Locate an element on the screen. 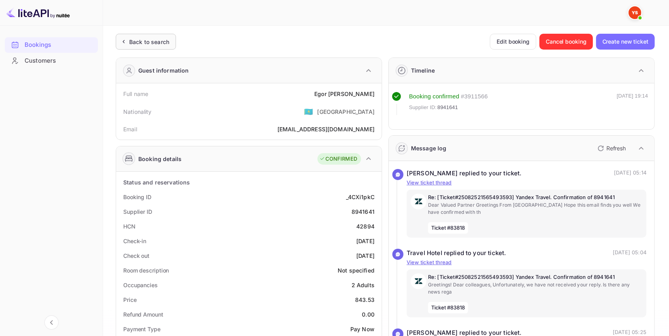 This screenshot has width=669, height=336. div: Email is located at coordinates (130, 129).